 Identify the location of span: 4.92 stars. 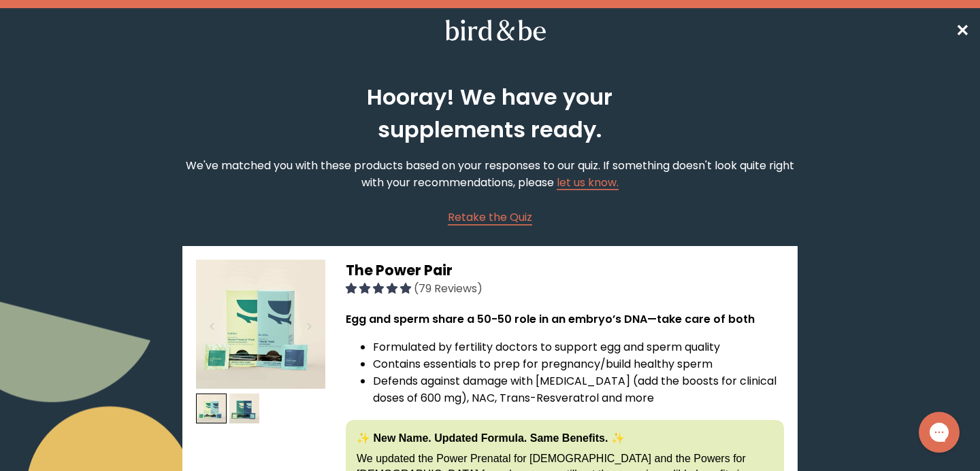
(380, 288).